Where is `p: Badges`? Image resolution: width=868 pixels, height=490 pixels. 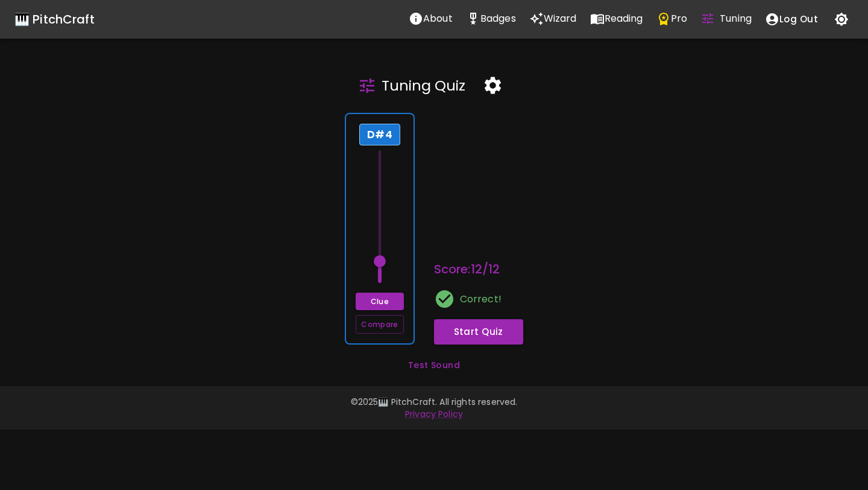 p: Badges is located at coordinates (498, 19).